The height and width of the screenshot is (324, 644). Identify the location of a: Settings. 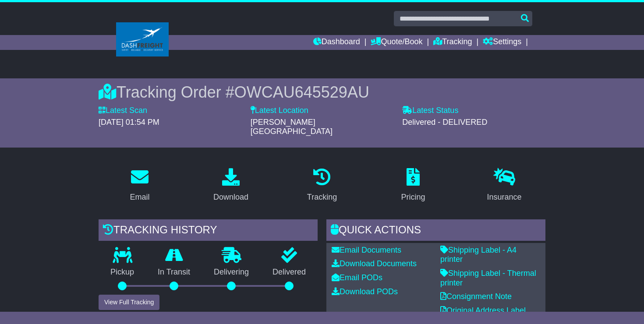
(502, 43).